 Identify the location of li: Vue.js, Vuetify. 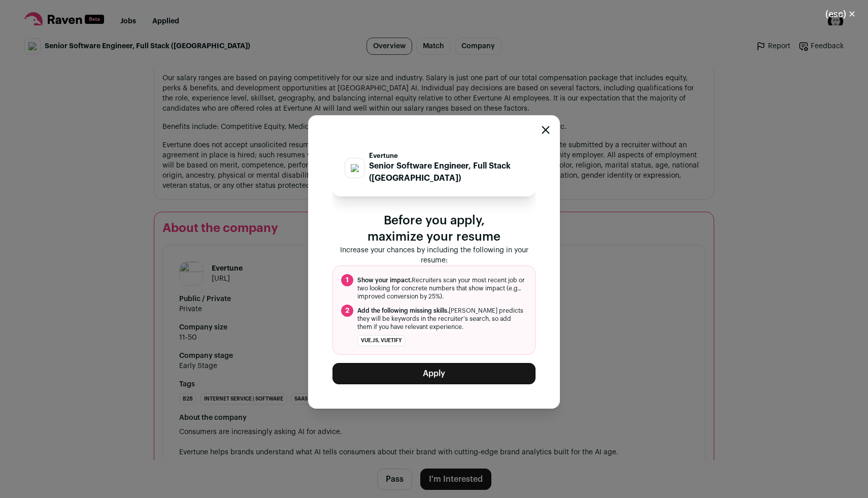
(381, 341).